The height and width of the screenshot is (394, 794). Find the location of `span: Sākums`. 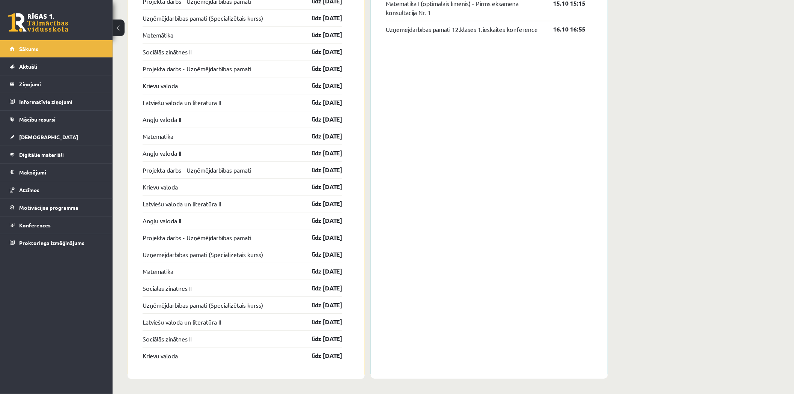

span: Sākums is located at coordinates (29, 49).